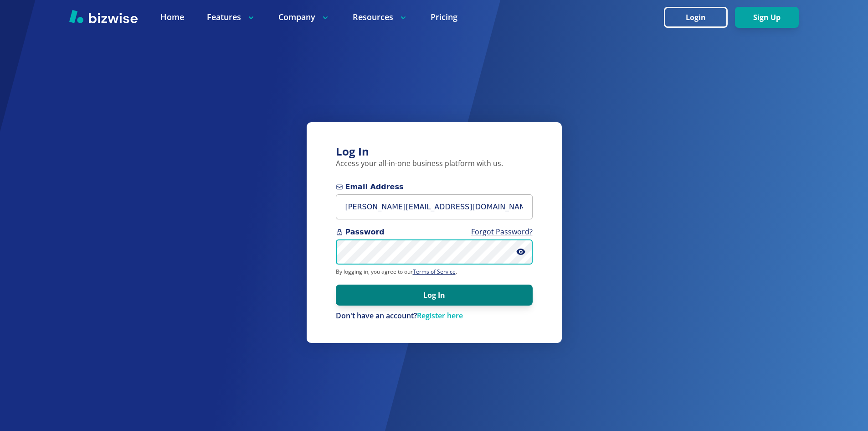 The width and height of the screenshot is (868, 431). Describe the element at coordinates (434, 187) in the screenshot. I see `span: Email Address` at that location.